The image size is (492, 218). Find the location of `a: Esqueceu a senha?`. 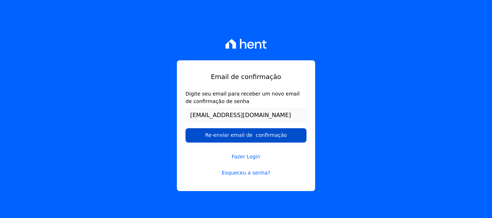

a: Esqueceu a senha? is located at coordinates (246, 173).